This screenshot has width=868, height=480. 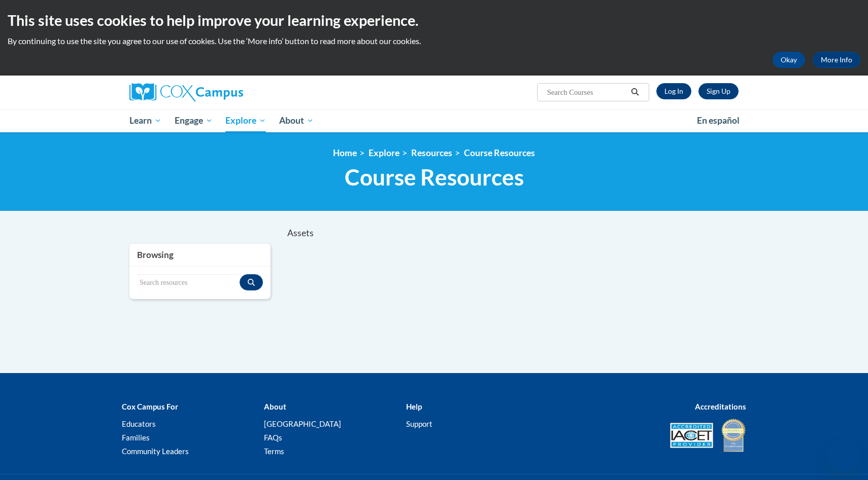 What do you see at coordinates (193, 121) in the screenshot?
I see `span: Engage` at bounding box center [193, 121].